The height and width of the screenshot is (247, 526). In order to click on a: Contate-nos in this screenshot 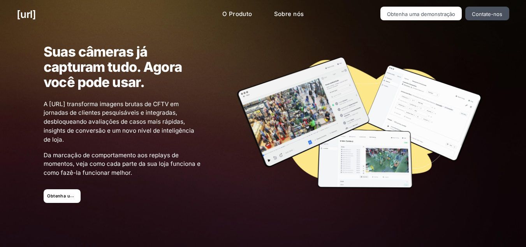, I will do `click(487, 13)`.